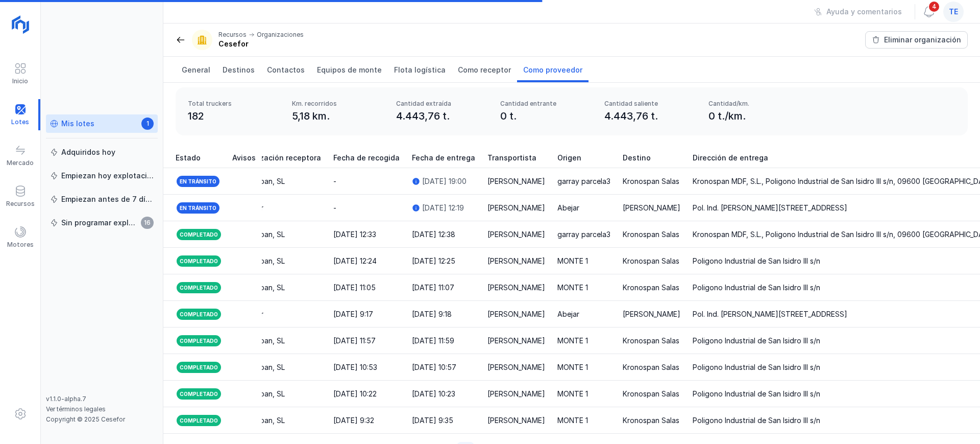  Describe the element at coordinates (102, 222) in the screenshot. I see `a: Sin programar explotación16` at that location.